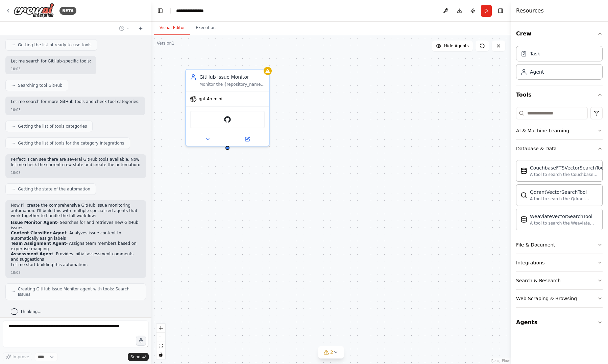 The height and width of the screenshot is (364, 608). What do you see at coordinates (138, 357) in the screenshot?
I see `button: Send` at bounding box center [138, 357].